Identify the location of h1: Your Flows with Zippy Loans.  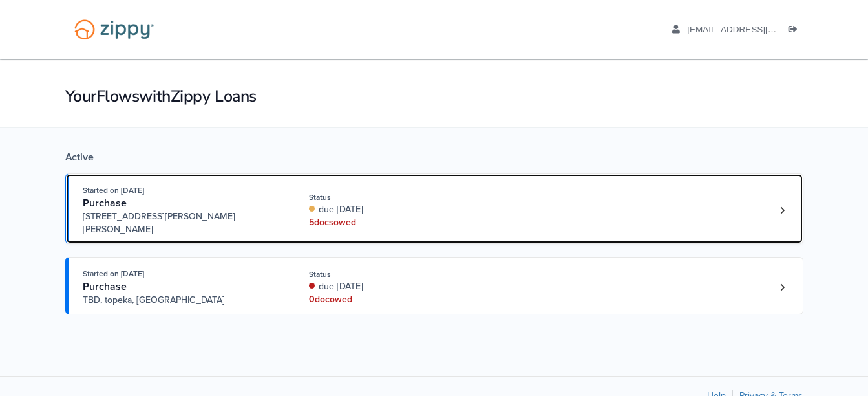
(434, 97).